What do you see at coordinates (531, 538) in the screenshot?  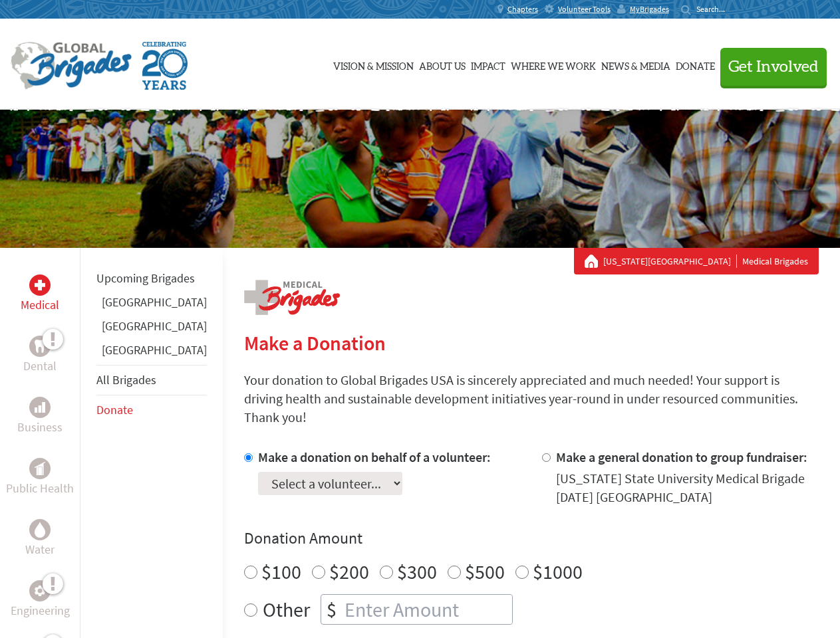 I see `h4: Donation Amount` at bounding box center [531, 538].